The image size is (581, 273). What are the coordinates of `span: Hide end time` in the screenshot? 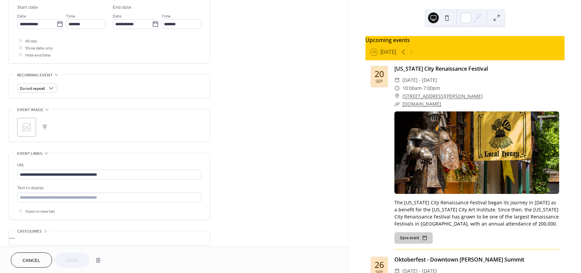 It's located at (38, 55).